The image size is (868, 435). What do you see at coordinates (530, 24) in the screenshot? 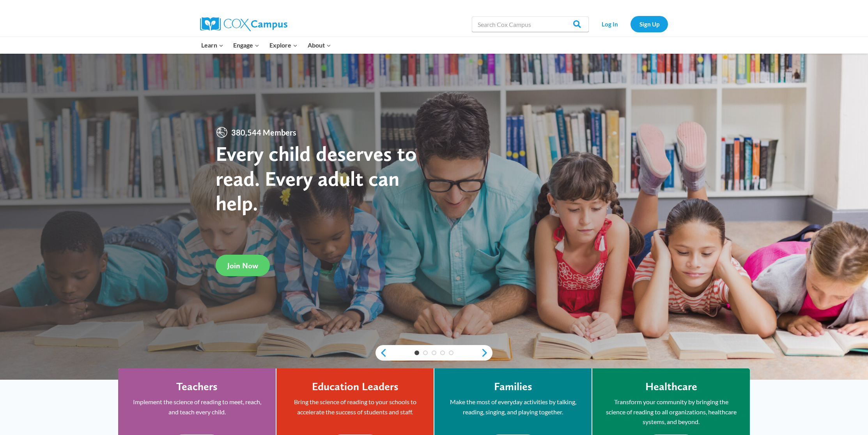
I see `input: Search Cox Campus` at bounding box center [530, 24].